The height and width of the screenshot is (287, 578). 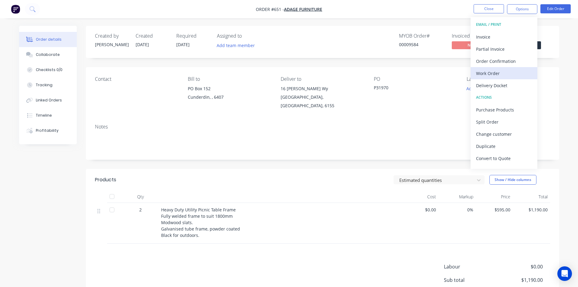 What do you see at coordinates (471, 266) in the screenshot?
I see `span: Labour` at bounding box center [471, 266].